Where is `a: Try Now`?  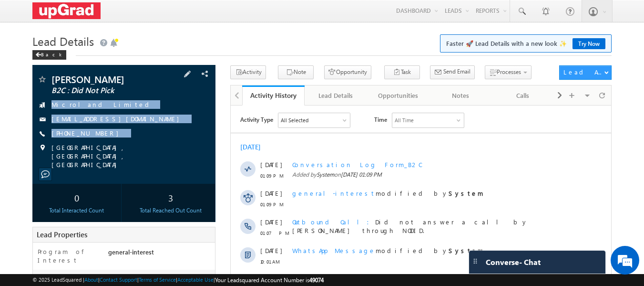
a: Try Now is located at coordinates (589, 43).